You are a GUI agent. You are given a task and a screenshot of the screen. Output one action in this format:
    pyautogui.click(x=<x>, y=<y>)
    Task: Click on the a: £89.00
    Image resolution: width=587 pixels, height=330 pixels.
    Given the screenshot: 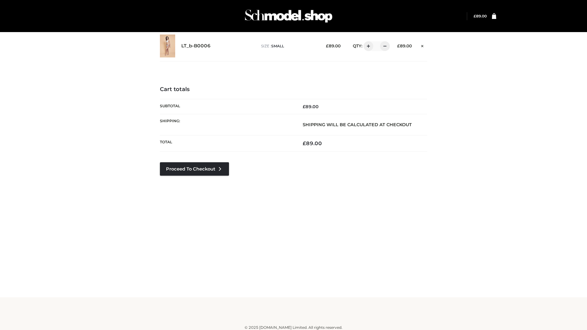 What is the action you would take?
    pyautogui.click(x=480, y=16)
    